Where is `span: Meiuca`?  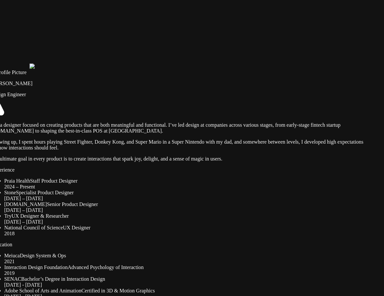
span: Meiuca is located at coordinates (12, 255).